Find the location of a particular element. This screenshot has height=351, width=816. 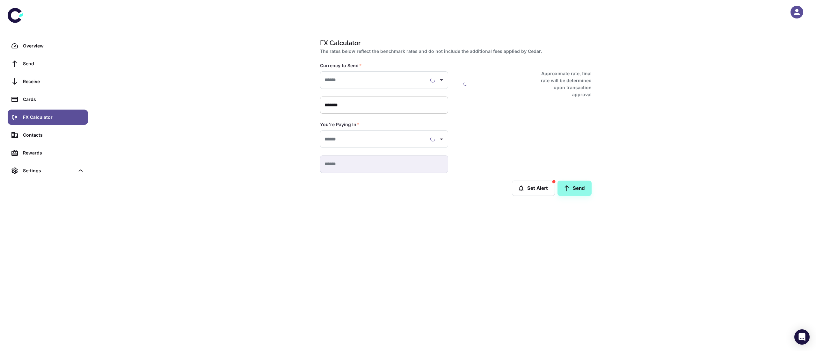

a: Overview is located at coordinates (48, 46).